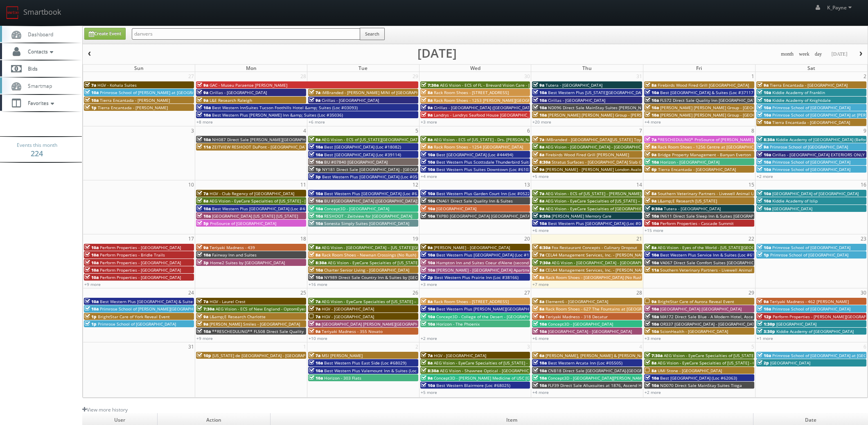  I want to click on span: 7:30a, so click(542, 262).